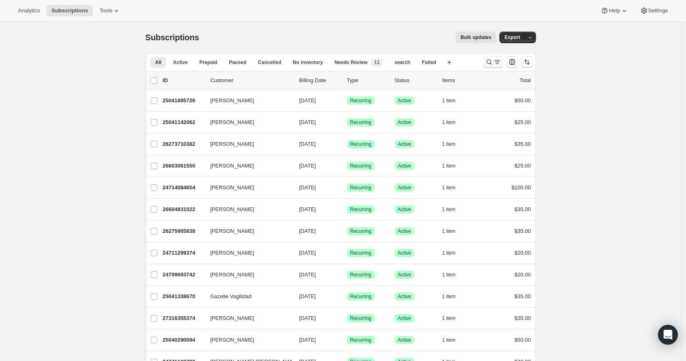  I want to click on p: Billing Date, so click(320, 81).